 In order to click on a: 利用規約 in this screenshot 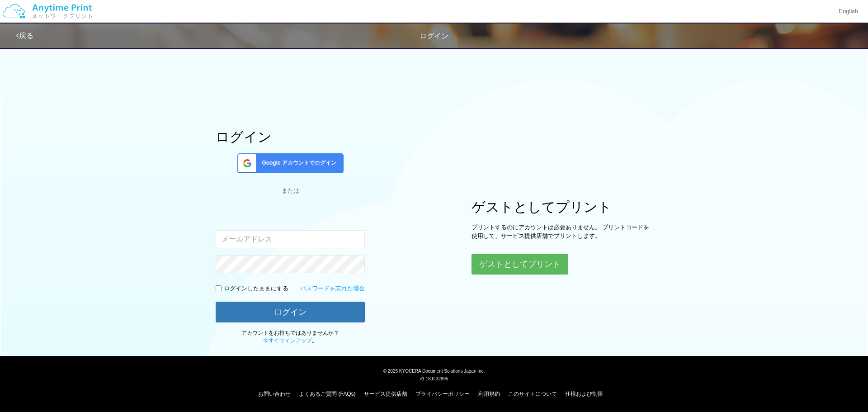, I will do `click(489, 394)`.